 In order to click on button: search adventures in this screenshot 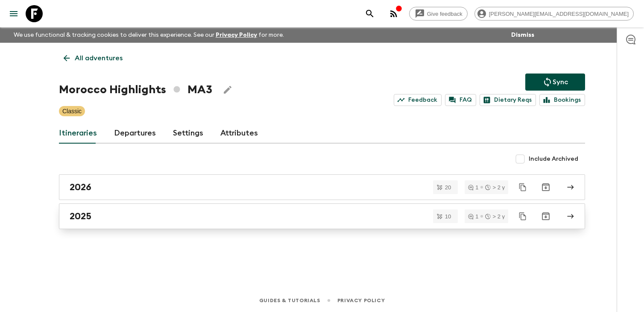, I will do `click(370, 13)`.